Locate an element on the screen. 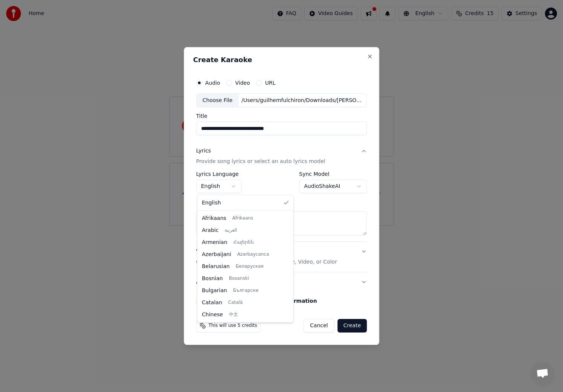  span: Armenian is located at coordinates (214, 242).